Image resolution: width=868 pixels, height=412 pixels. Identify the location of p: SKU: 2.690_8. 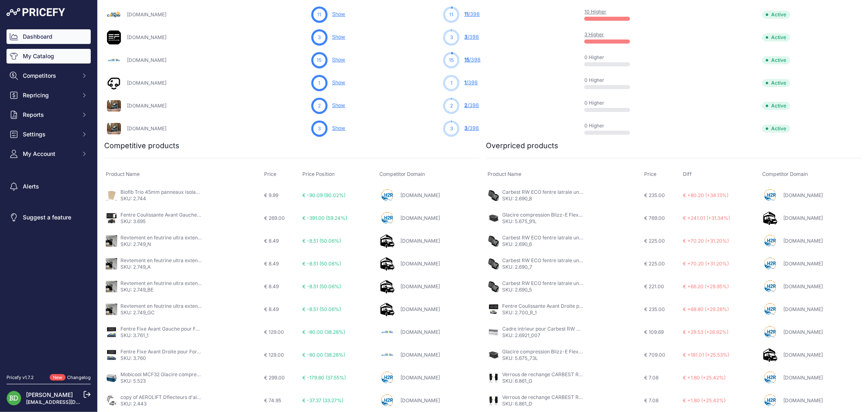
(543, 198).